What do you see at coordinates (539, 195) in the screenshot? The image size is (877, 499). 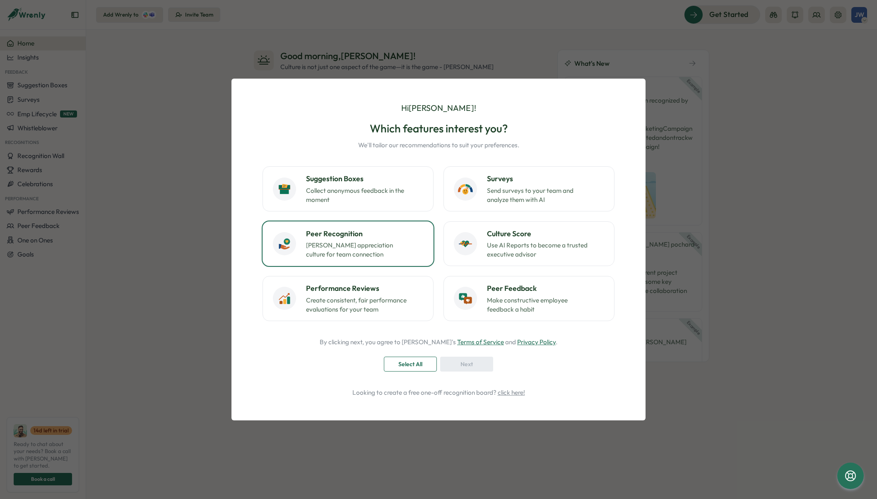 I see `p: Send surveys to your team and analyze them with AI` at bounding box center [539, 195].